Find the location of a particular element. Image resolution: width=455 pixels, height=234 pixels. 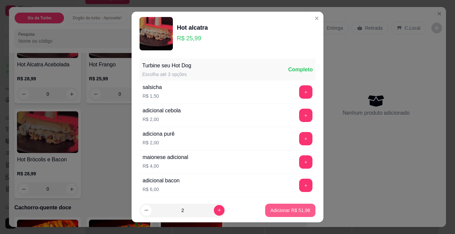

button: Adicionar R$ 51,98 is located at coordinates (290, 210).